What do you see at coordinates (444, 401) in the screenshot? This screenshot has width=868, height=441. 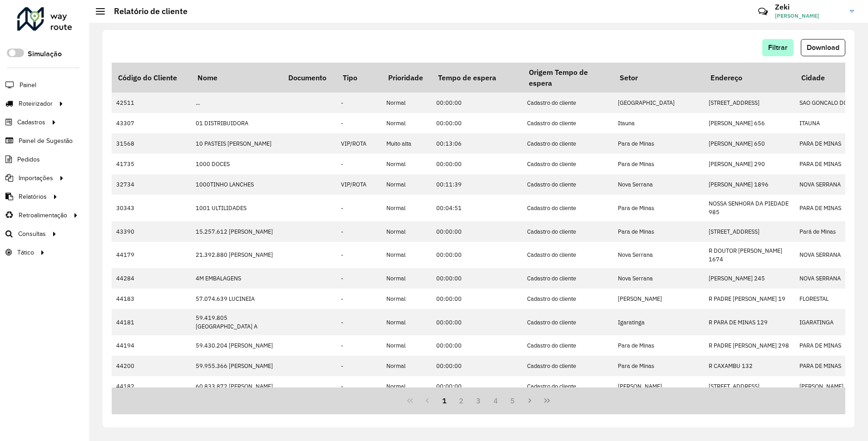 I see `button: 1` at bounding box center [444, 401].